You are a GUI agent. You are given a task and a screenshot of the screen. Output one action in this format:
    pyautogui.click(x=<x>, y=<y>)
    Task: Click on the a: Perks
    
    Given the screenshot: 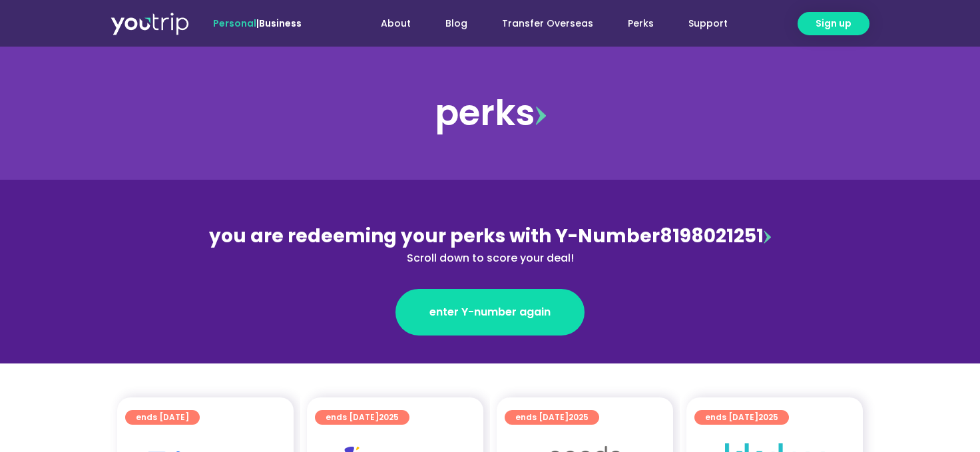 What is the action you would take?
    pyautogui.click(x=640, y=23)
    